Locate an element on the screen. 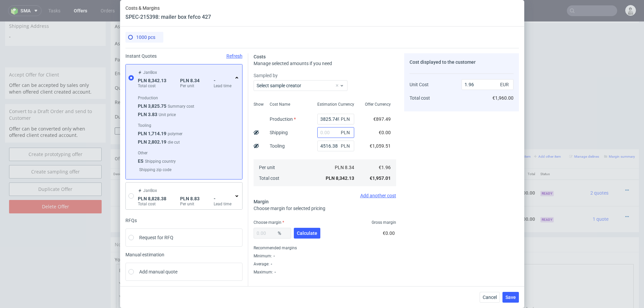 This screenshot has width=644, height=308. button: Single payment (default) is located at coordinates (291, 38).